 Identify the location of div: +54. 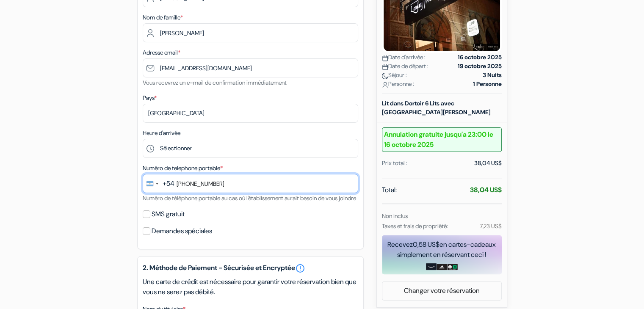
(168, 184).